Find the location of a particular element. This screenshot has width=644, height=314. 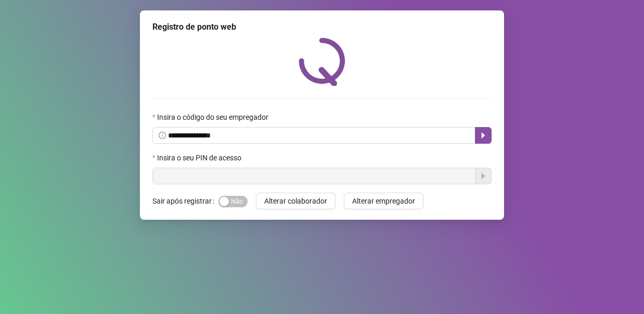

span: caret-right is located at coordinates (484, 135).